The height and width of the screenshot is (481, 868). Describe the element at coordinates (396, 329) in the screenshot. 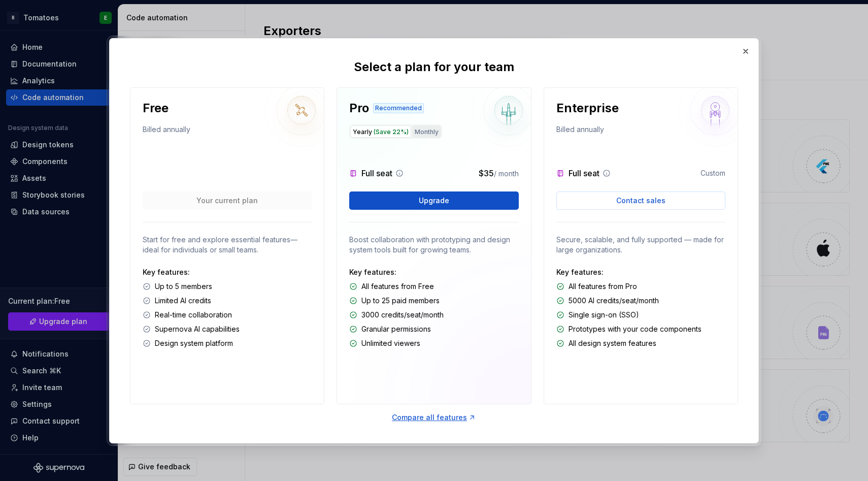

I see `p: Granular permissions` at that location.